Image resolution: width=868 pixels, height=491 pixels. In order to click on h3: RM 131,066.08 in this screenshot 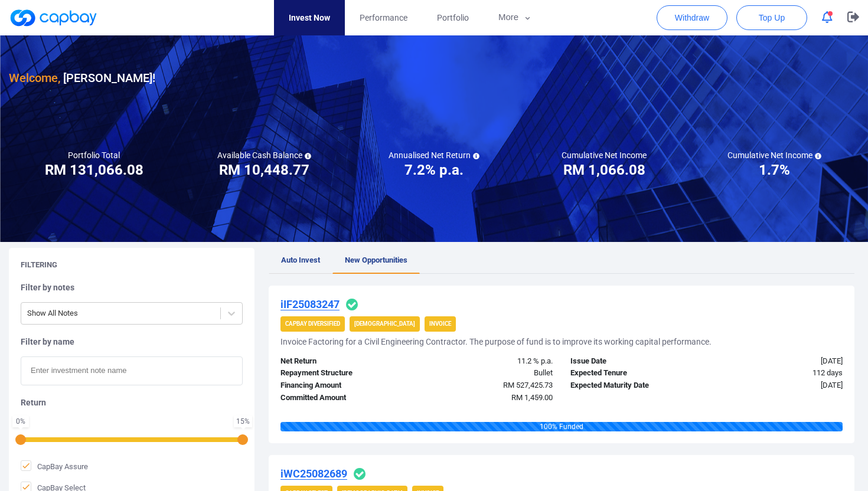, I will do `click(94, 170)`.